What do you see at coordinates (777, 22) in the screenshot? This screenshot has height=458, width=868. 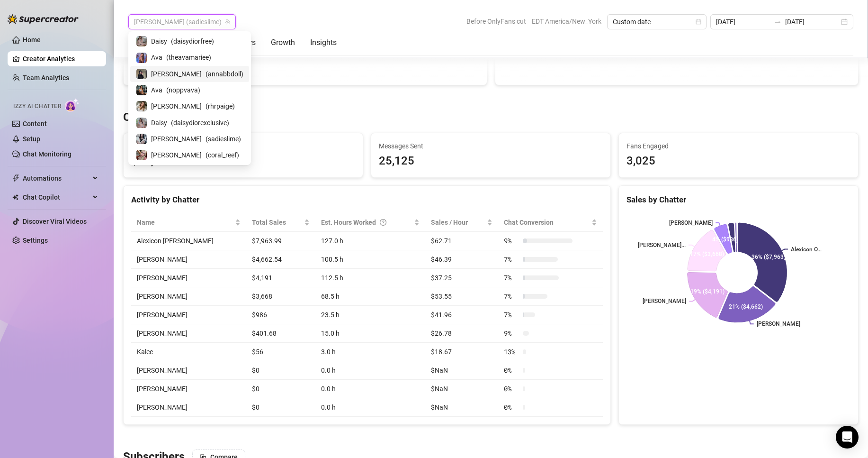 I see `span: to` at bounding box center [777, 22].